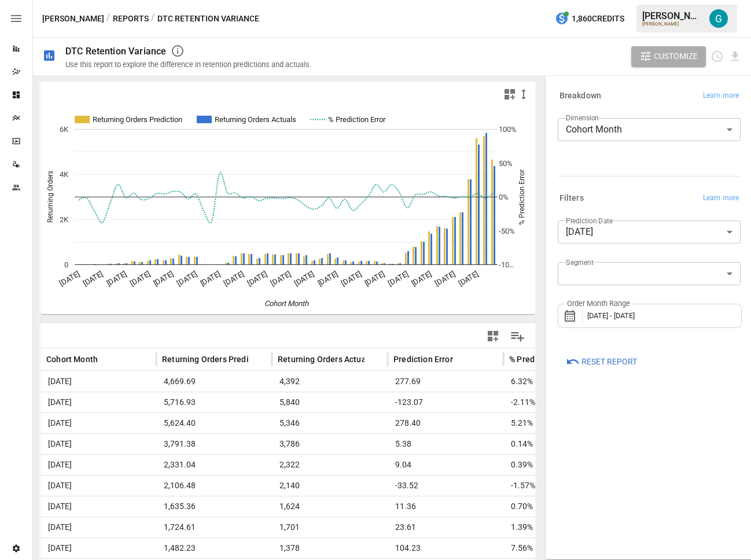 The width and height of the screenshot is (751, 560). I want to click on div: Use this report to explore the difference in retention predictions and actuals., so click(188, 64).